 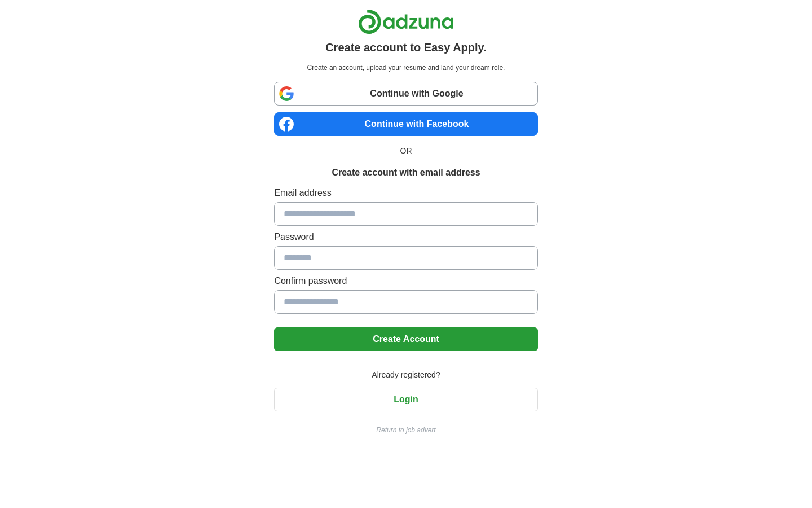 I want to click on button: Create Account, so click(x=406, y=339).